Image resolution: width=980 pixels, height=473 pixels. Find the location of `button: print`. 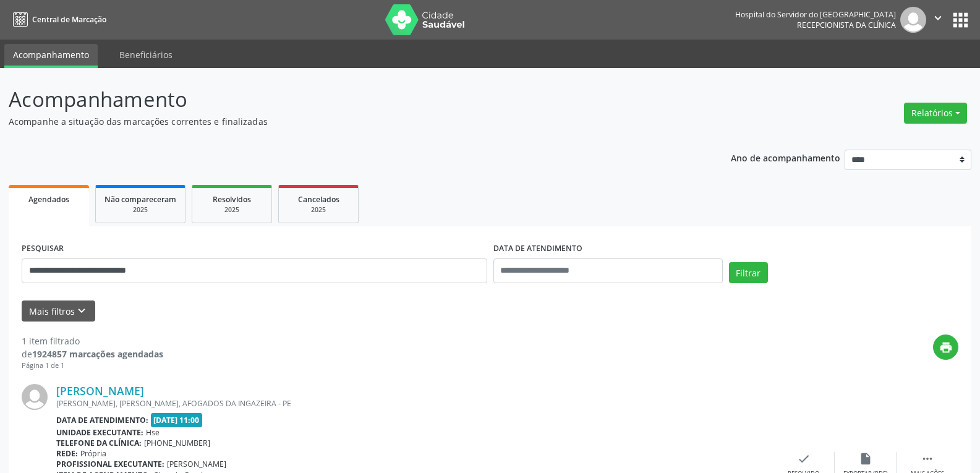

button: print is located at coordinates (946, 347).